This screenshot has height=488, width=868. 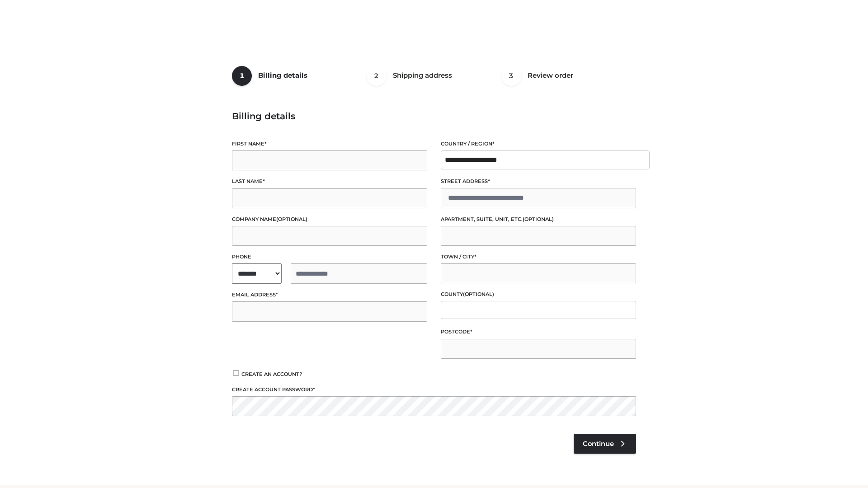 I want to click on label: Last name, so click(x=330, y=181).